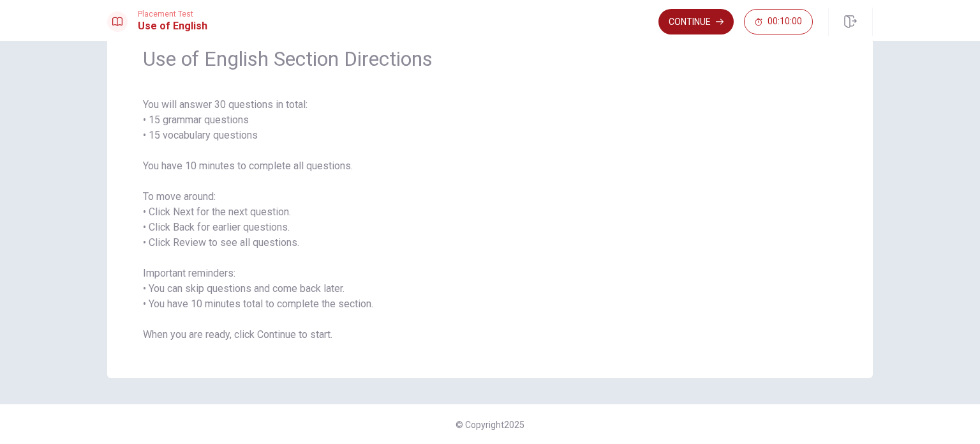 This screenshot has height=444, width=980. I want to click on span: Use of English Section Directions, so click(490, 59).